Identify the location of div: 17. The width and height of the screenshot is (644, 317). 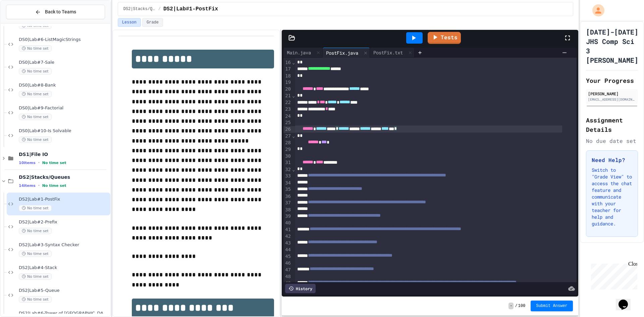
(287, 69).